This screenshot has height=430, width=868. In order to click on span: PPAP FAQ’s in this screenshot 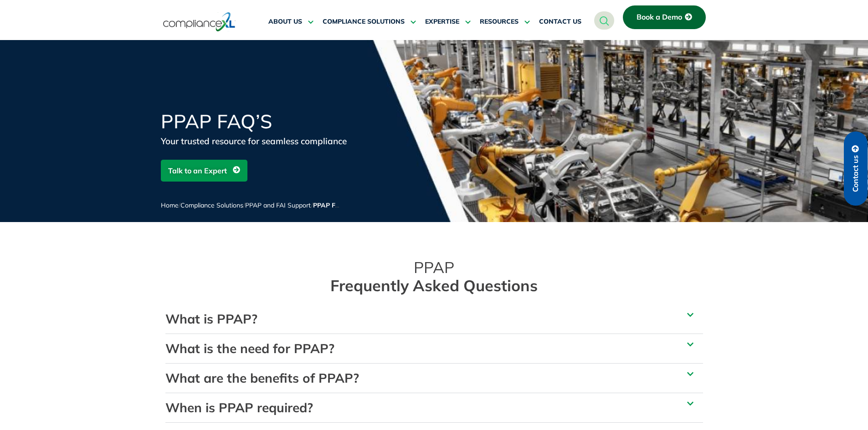, I will do `click(331, 205)`.